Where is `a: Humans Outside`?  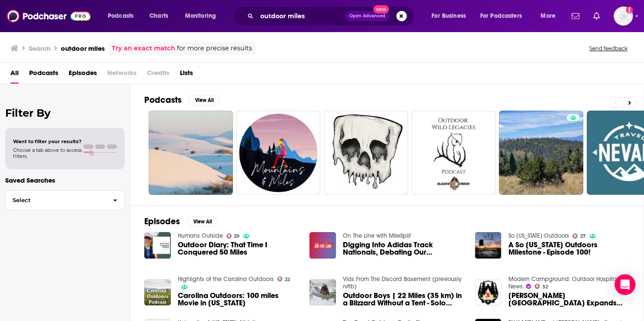 a: Humans Outside is located at coordinates (201, 236).